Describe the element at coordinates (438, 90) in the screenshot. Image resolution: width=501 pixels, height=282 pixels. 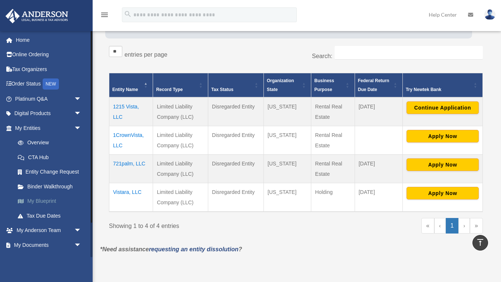
I see `div: Try Newtek Bank` at that location.